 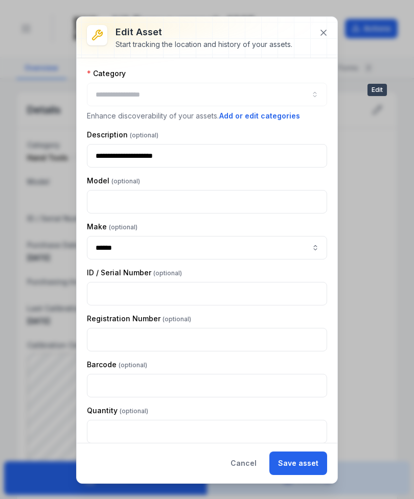 What do you see at coordinates (207, 248) in the screenshot?
I see `input: asset-edit:cf[ca1b6296-9635-4ae3-ae60-00faad6de89d]-label` at bounding box center [207, 248].